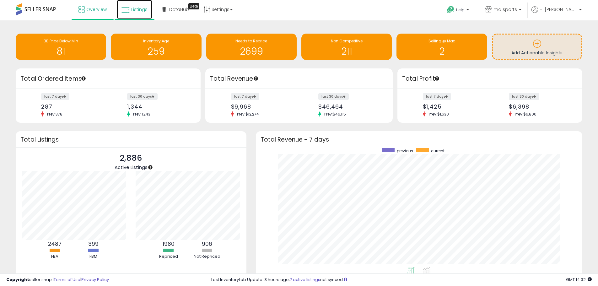 The image size is (598, 286). Describe the element at coordinates (55, 114) in the screenshot. I see `span: Prev: 378` at that location.